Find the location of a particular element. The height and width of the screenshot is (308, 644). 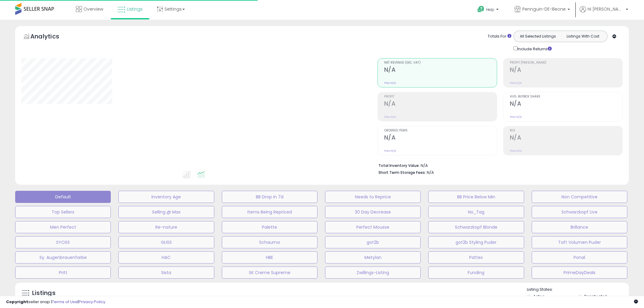

button: Selling @ Max is located at coordinates (166, 212).